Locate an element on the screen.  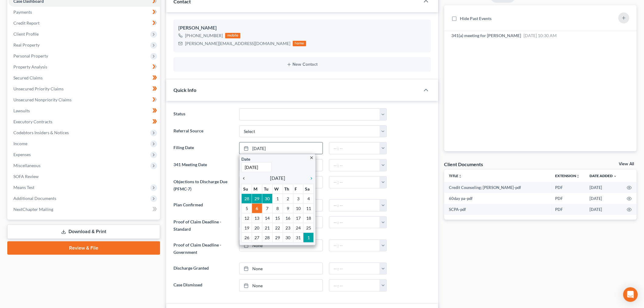
span: Personal Property is located at coordinates (31, 56).